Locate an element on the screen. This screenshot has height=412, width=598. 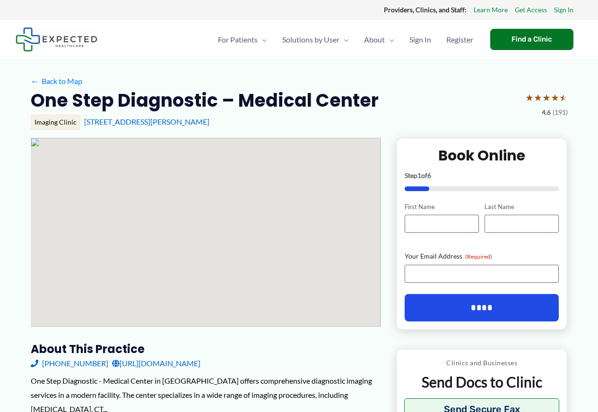
h3: About this practice is located at coordinates (206, 349).